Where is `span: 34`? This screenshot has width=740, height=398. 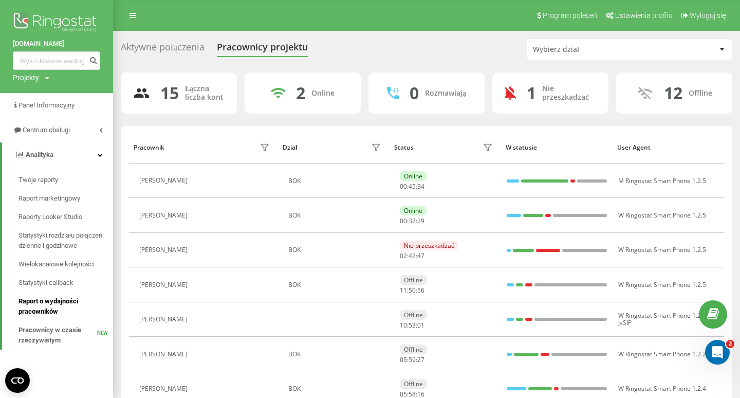
span: 34 is located at coordinates (421, 186).